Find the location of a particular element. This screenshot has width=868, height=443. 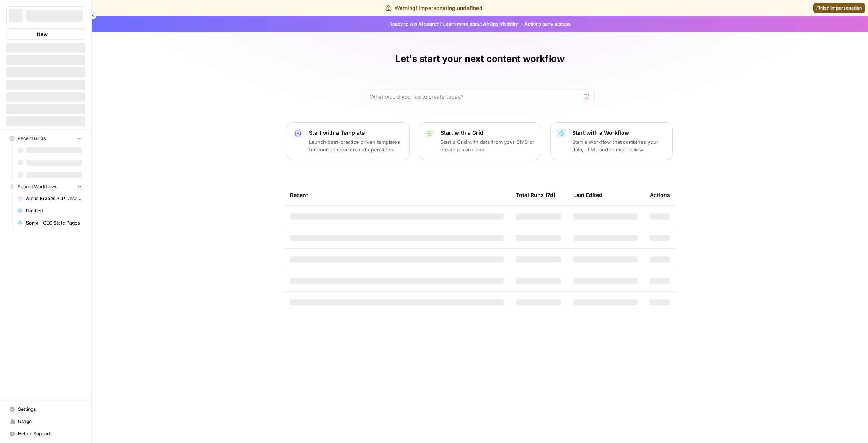

span: Settings is located at coordinates (50, 409).